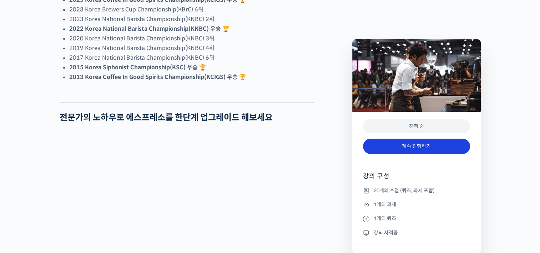 The height and width of the screenshot is (253, 540). I want to click on li: 1개의 퀴즈, so click(416, 218).